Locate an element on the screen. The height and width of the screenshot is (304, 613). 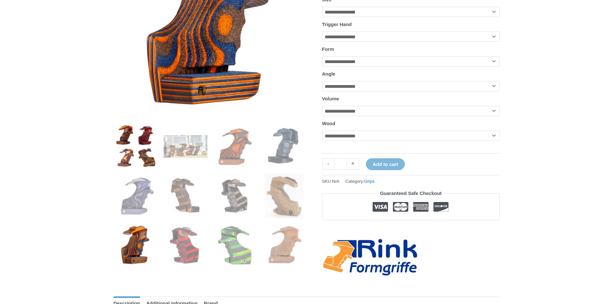
img: Rink Air Pistol Grip - Image 12 is located at coordinates (284, 245).